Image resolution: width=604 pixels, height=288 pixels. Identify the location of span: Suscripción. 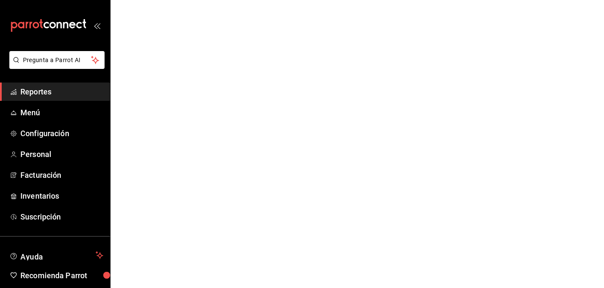
(62, 216).